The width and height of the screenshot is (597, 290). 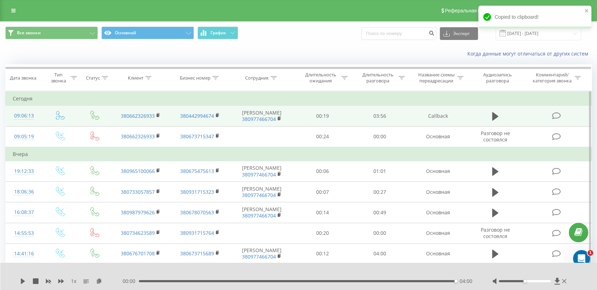 What do you see at coordinates (138, 232) in the screenshot?
I see `a: 380734623589` at bounding box center [138, 232].